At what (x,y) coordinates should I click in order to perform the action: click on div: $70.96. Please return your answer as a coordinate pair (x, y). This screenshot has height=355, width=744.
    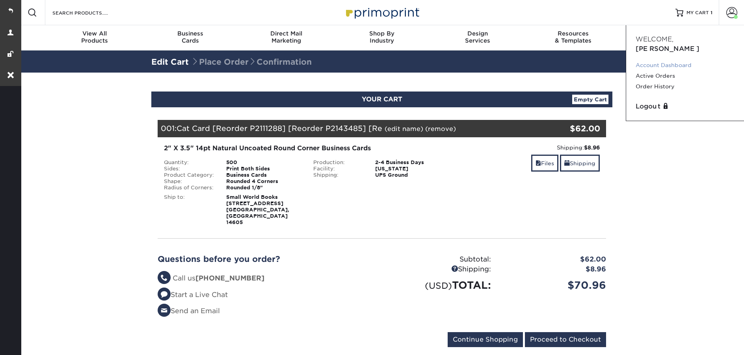
    Looking at the image, I should click on (555, 285).